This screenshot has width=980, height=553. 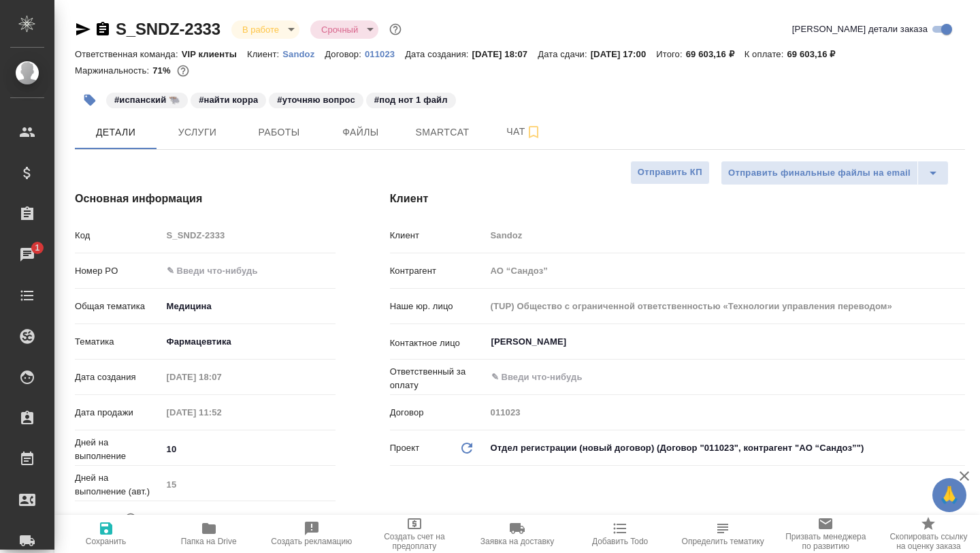 What do you see at coordinates (248, 342) in the screenshot?
I see `div: Фармацевтика` at bounding box center [248, 342].